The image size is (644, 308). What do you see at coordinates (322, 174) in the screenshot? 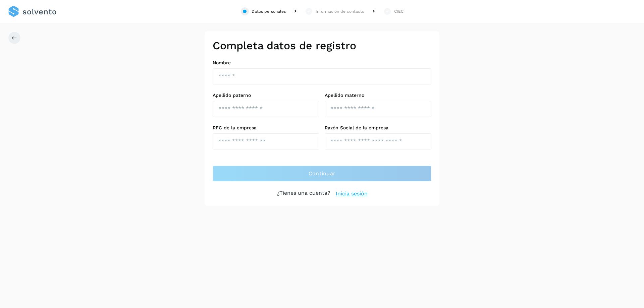
I see `button: Continuar` at bounding box center [322, 174].